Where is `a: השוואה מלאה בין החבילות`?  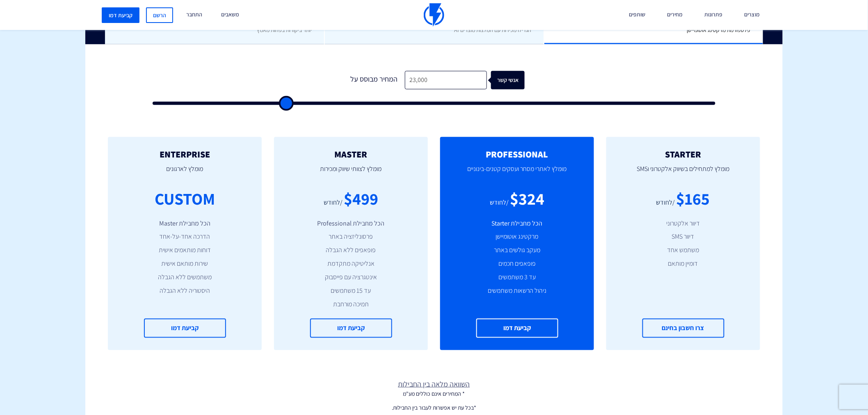 a: השוואה מלאה בין החבילות is located at coordinates (434, 385).